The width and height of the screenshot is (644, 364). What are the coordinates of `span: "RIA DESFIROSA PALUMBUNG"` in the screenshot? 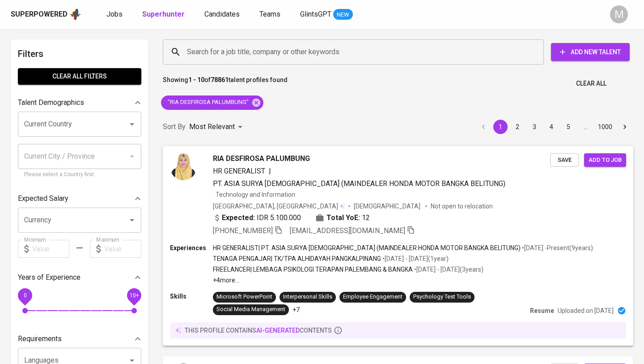 It's located at (207, 102).